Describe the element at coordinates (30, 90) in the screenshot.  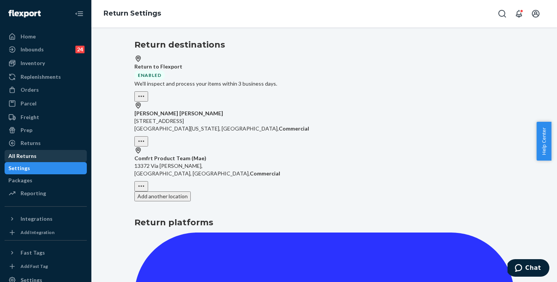
I see `div: Orders` at that location.